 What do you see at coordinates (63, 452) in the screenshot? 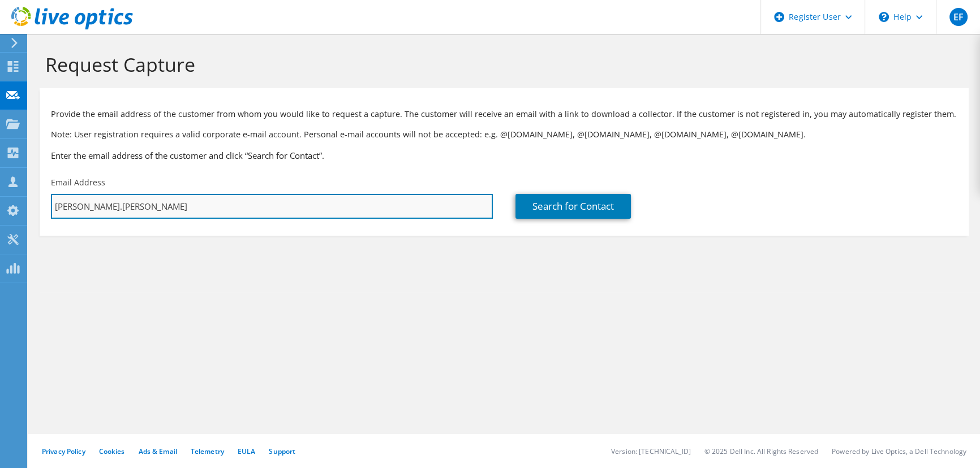
I see `a: Privacy Policy` at bounding box center [63, 452].